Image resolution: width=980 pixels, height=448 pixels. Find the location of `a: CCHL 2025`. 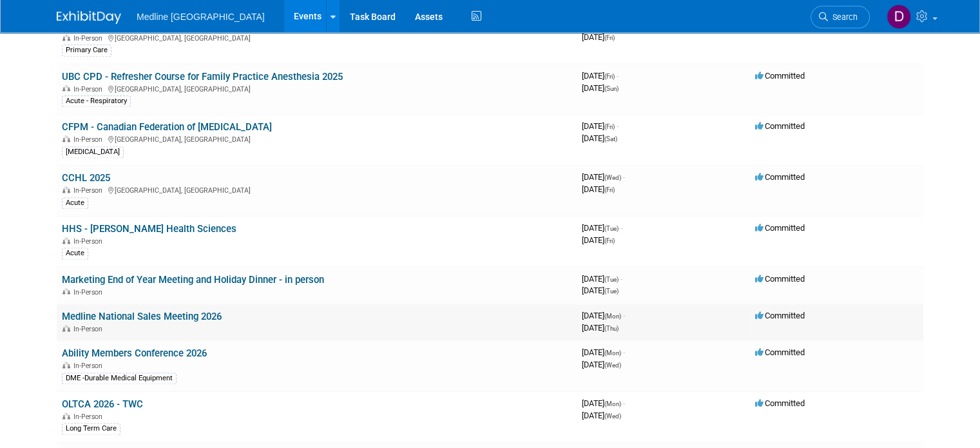

a: CCHL 2025 is located at coordinates (86, 178).